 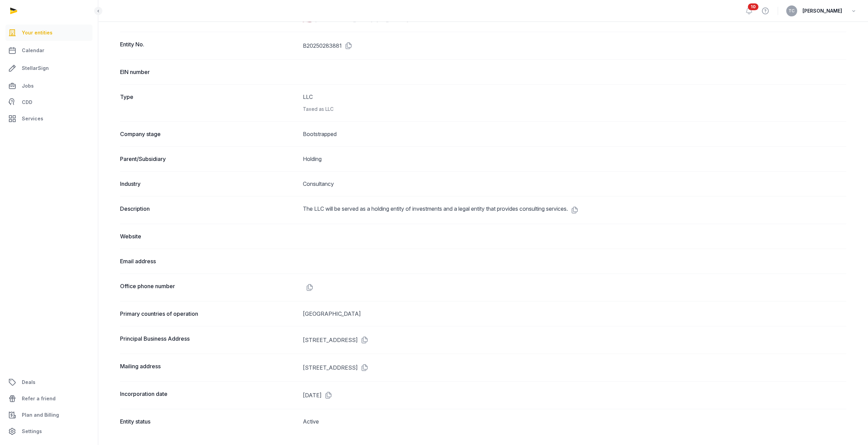 What do you see at coordinates (49, 68) in the screenshot?
I see `a: StellarSign` at bounding box center [49, 68].